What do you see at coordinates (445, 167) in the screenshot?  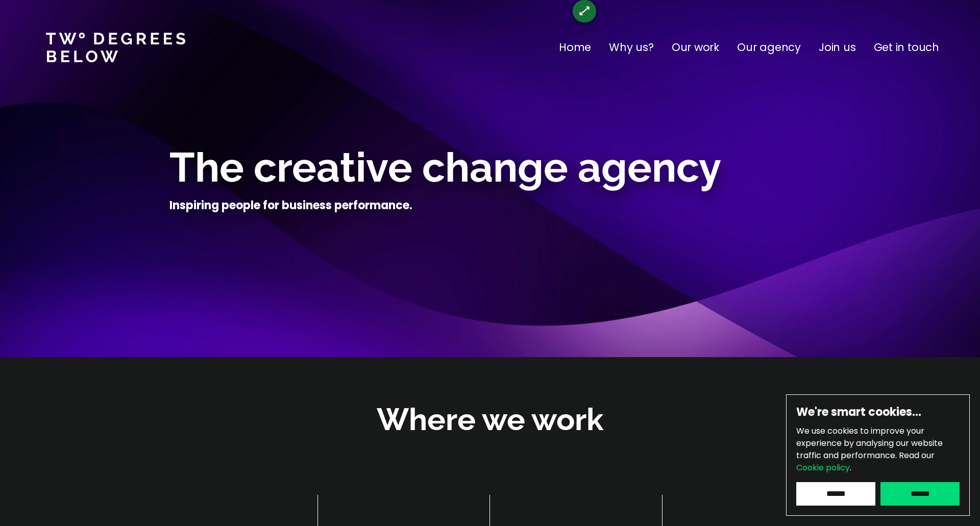 I see `span: The creative change agency` at bounding box center [445, 167].